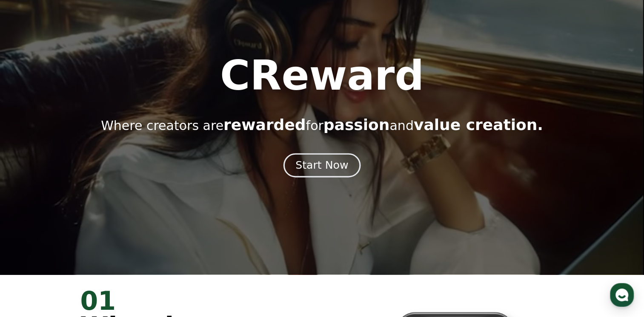 This screenshot has height=317, width=644. I want to click on button: Start Now, so click(322, 166).